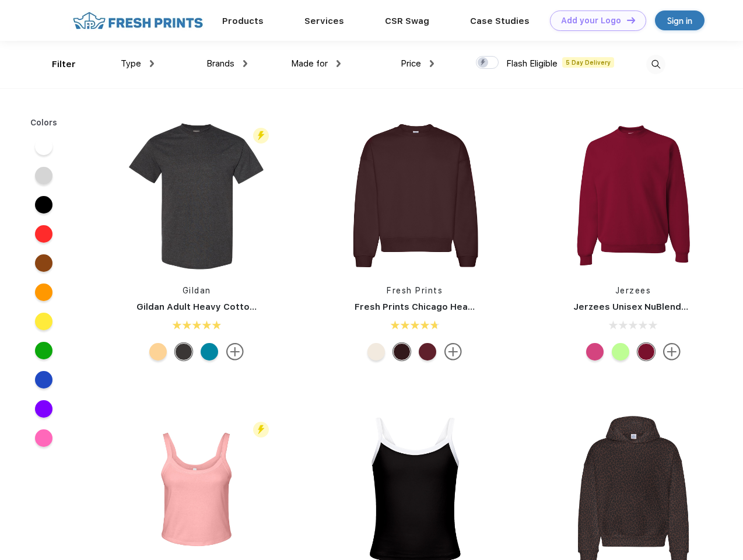  What do you see at coordinates (410, 63) in the screenshot?
I see `span: Price` at bounding box center [410, 63].